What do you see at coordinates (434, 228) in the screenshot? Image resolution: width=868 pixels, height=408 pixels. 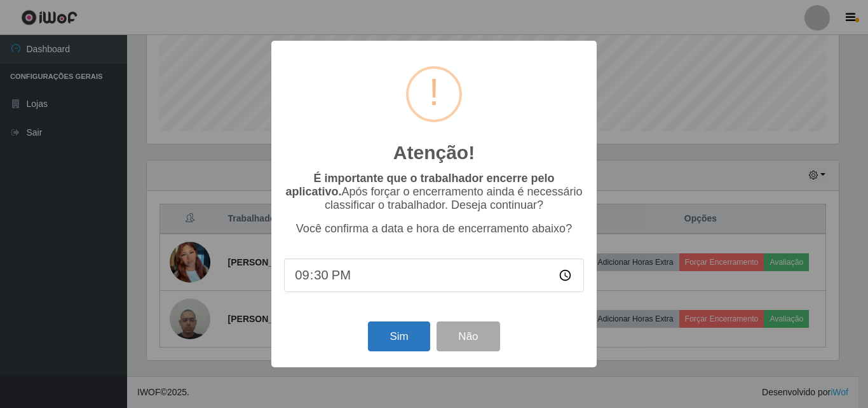 I see `p: Você confirma a data e hora de encerramento abaixo?` at bounding box center [434, 228].